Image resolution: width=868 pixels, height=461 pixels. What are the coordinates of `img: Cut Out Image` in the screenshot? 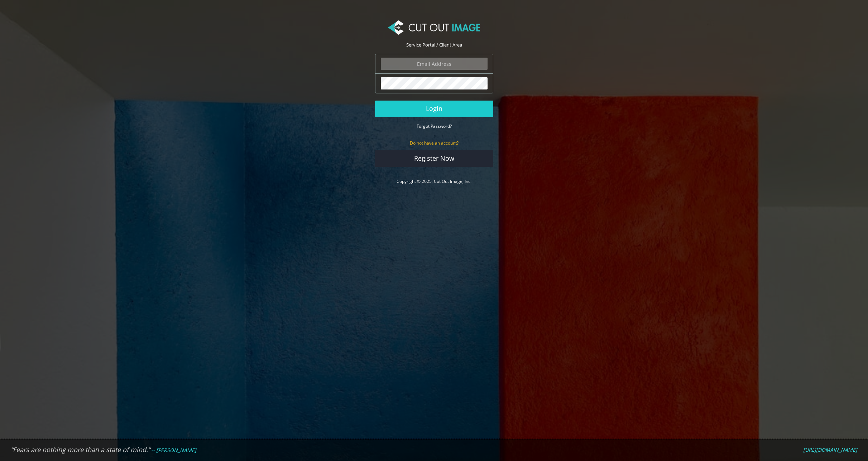 It's located at (434, 27).